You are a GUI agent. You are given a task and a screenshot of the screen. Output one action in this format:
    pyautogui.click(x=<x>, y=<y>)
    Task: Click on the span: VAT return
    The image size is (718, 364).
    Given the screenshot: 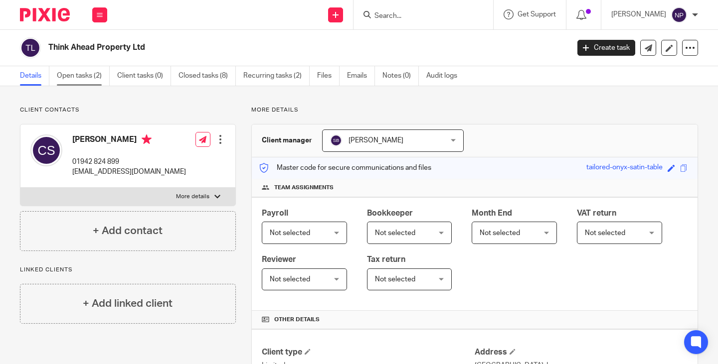 What is the action you would take?
    pyautogui.click(x=596, y=213)
    